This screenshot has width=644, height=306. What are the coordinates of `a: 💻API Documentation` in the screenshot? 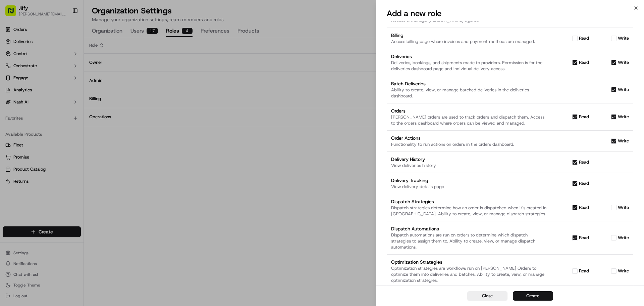 It's located at (82, 101).